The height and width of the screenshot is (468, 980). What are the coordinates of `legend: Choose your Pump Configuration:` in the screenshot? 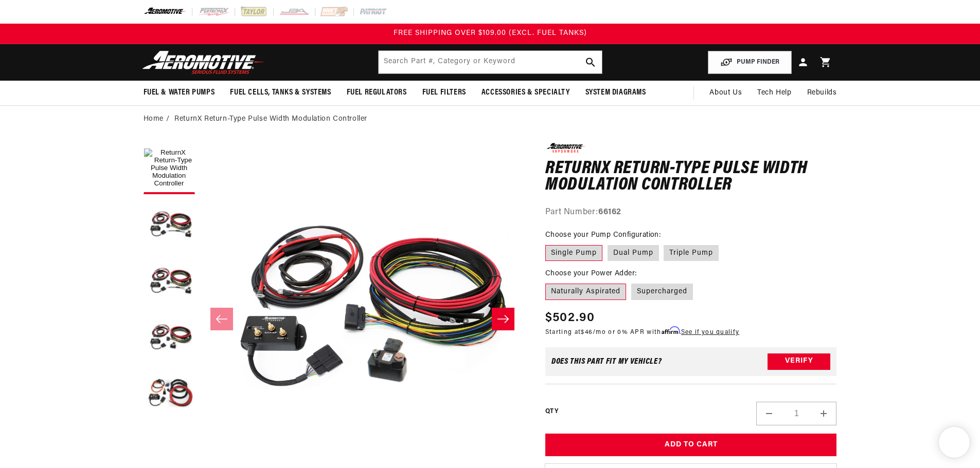 It's located at (603, 235).